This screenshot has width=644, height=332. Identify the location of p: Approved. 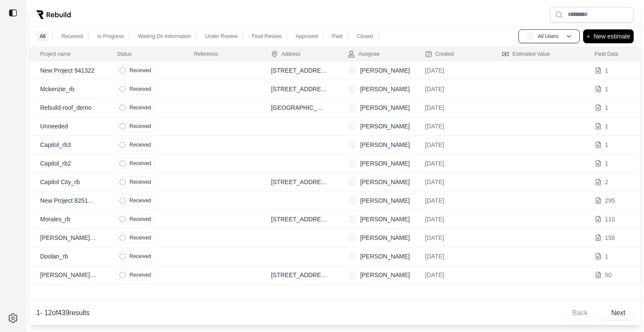
(306, 36).